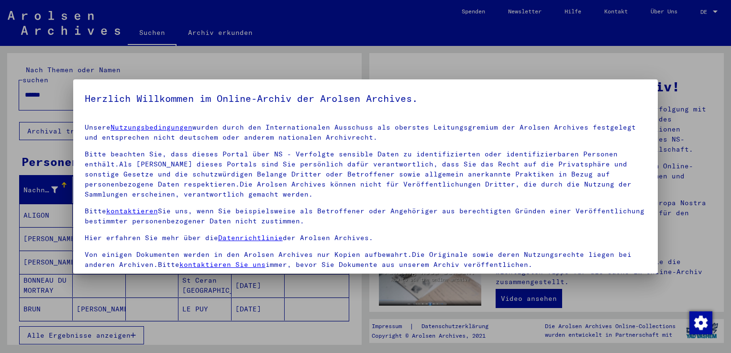 The width and height of the screenshot is (731, 353). I want to click on p: Von einigen Dokumenten werden in den Arolsen Archives nur Kopien aufbewahrt.Die Originale sowie d..., so click(365, 260).